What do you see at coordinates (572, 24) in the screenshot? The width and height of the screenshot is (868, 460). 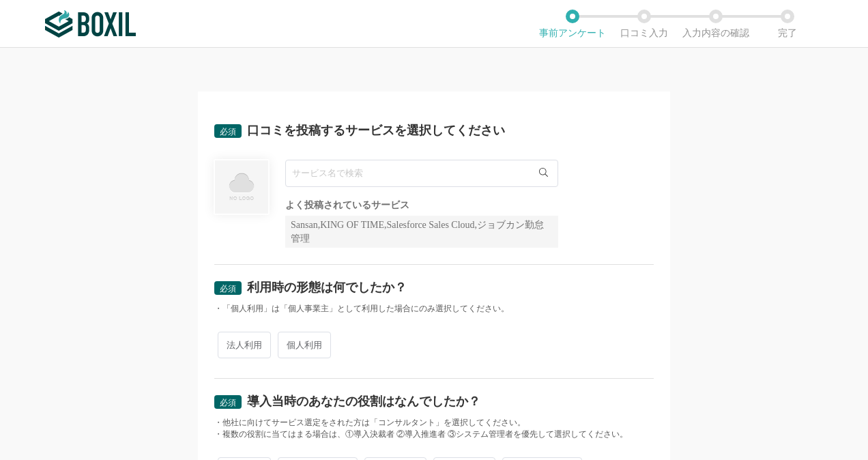 I see `li: 事前アンケート` at bounding box center [572, 24].